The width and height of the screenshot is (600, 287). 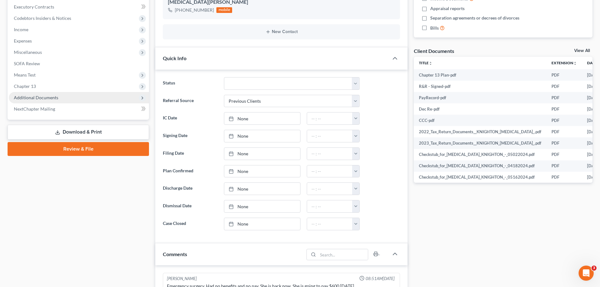 What do you see at coordinates (434, 28) in the screenshot?
I see `span: Bills` at bounding box center [434, 28].